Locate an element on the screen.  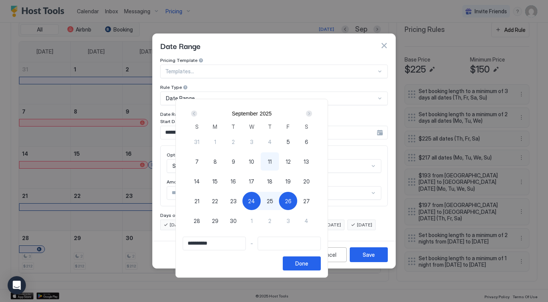
span: 9 is located at coordinates (233, 162).